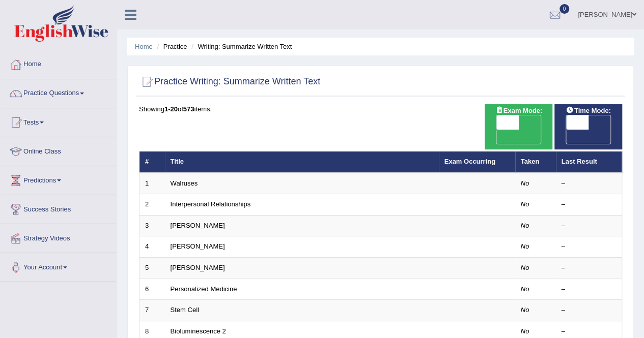  What do you see at coordinates (152, 268) in the screenshot?
I see `td: 5` at bounding box center [152, 268].